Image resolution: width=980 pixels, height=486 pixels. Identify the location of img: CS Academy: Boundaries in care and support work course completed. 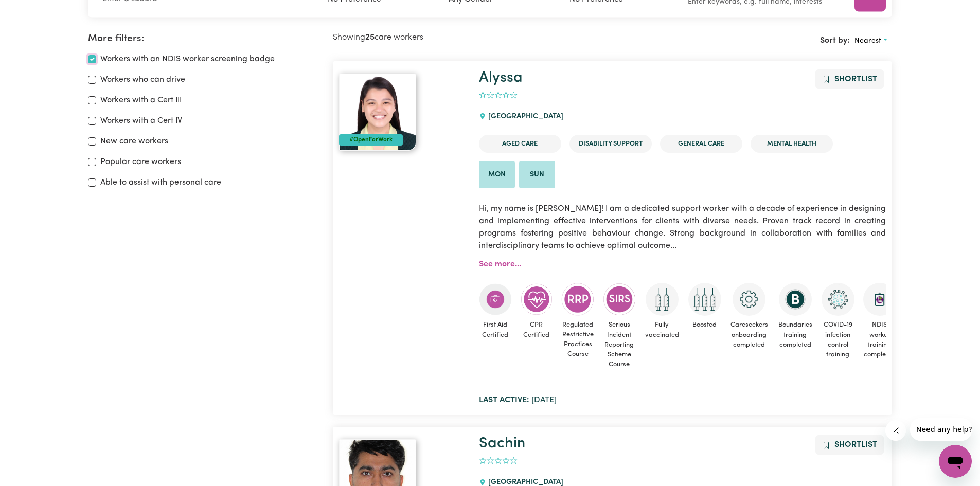
(795, 300).